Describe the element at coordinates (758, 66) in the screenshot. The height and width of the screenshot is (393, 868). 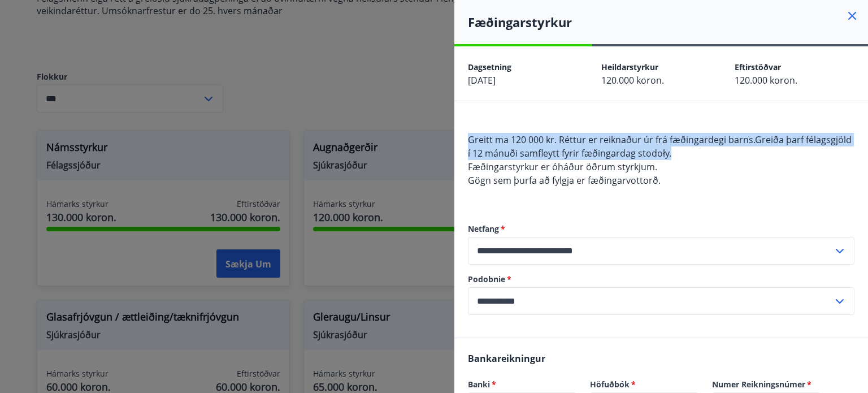
I see `font: Eftirstöðvar` at that location.